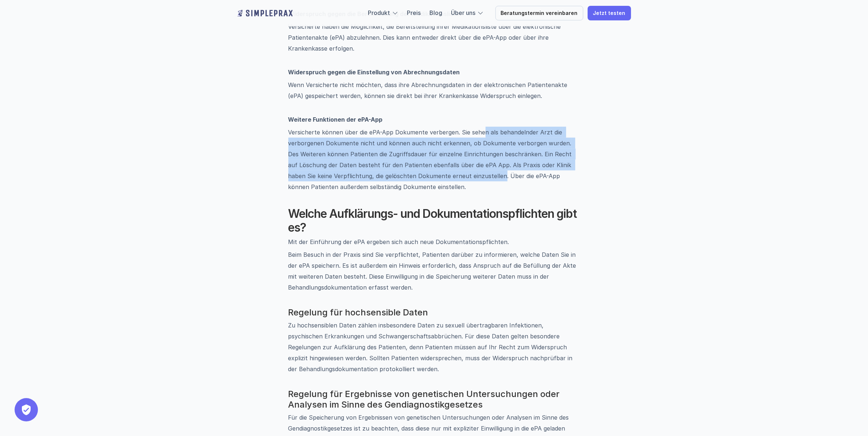 This screenshot has width=868, height=436. Describe the element at coordinates (434, 96) in the screenshot. I see `p: Wenn Versicherte nicht möchten, dass ihre Abrechnungsdaten in der elektronischen Patientenakte (e...` at that location.